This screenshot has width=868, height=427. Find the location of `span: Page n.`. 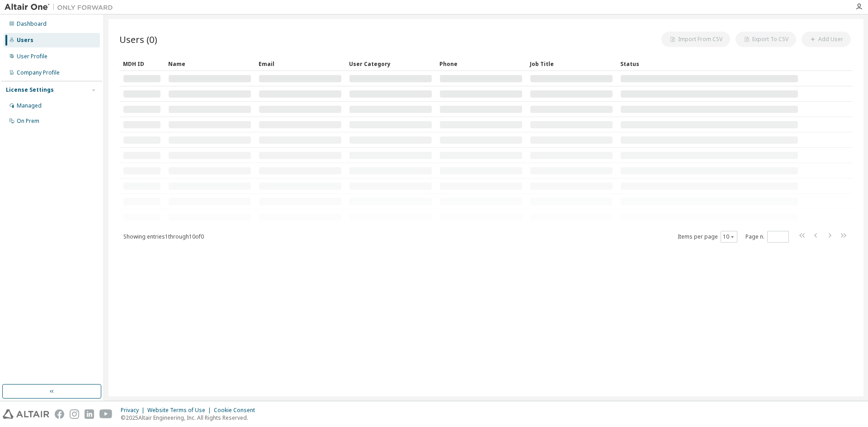

span: Page n. is located at coordinates (767, 237).